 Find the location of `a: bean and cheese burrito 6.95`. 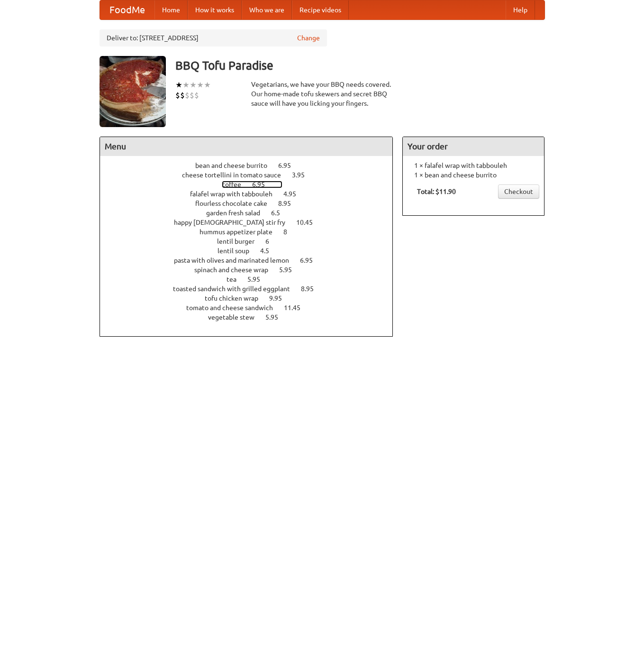

a: bean and cheese burrito 6.95 is located at coordinates (252, 166).